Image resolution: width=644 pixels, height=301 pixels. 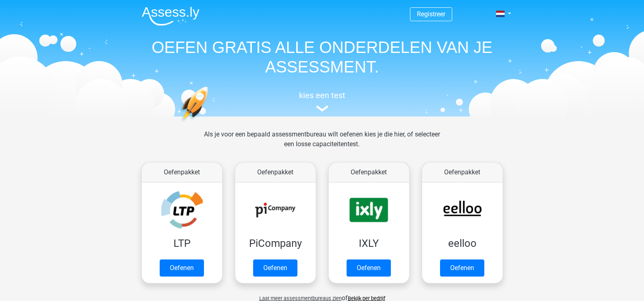 What do you see at coordinates (322, 57) in the screenshot?
I see `h1: OEFEN GRATIS ALLE ONDERDELEN VAN JE ASSESSMENT.` at bounding box center [322, 57].